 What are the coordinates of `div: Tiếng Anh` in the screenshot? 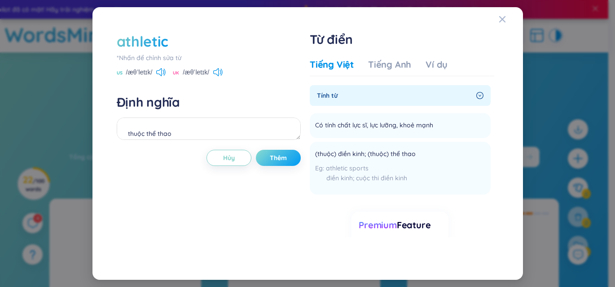 It's located at (390, 65).